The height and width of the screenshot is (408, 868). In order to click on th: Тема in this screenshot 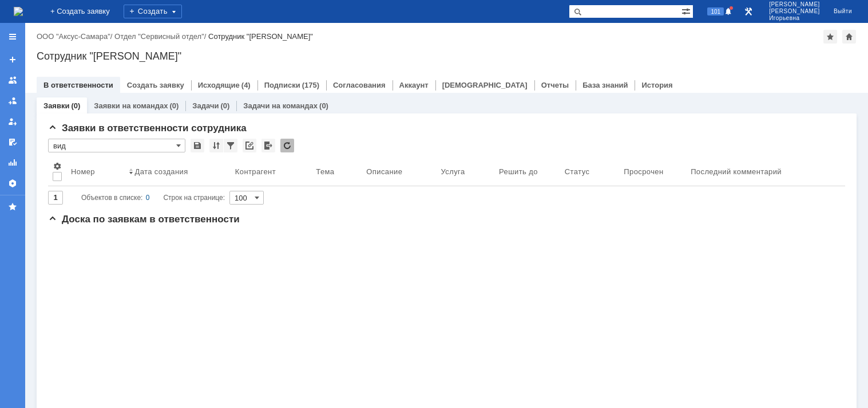, I will do `click(336, 171)`.